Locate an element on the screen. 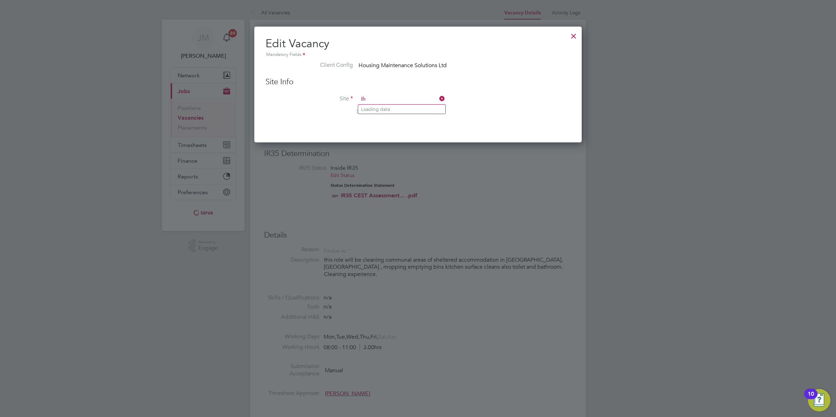 The image size is (836, 417). h3: Site Info is located at coordinates (418, 82).